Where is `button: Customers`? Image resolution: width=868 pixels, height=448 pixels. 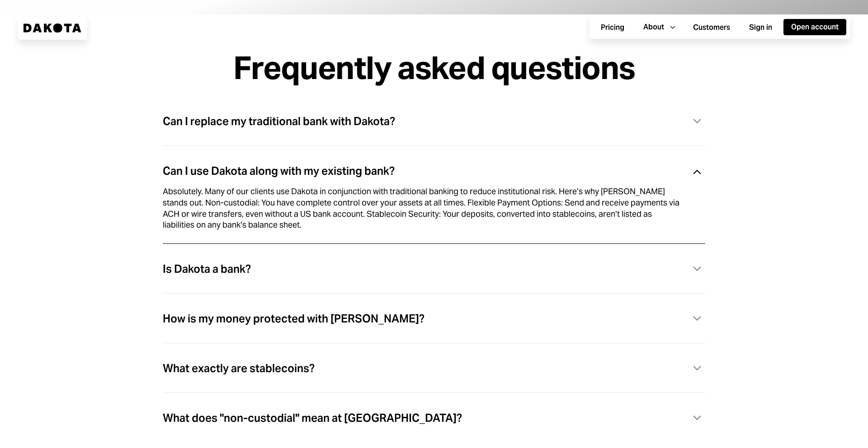 button: Customers is located at coordinates (711, 28).